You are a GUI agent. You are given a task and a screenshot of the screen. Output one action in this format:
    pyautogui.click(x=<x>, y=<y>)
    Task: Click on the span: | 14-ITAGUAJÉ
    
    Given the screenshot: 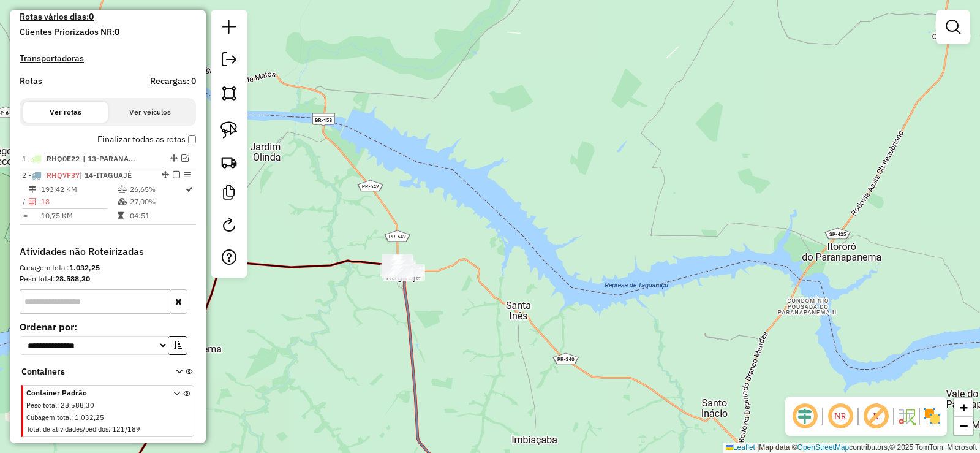 What is the action you would take?
    pyautogui.click(x=105, y=175)
    